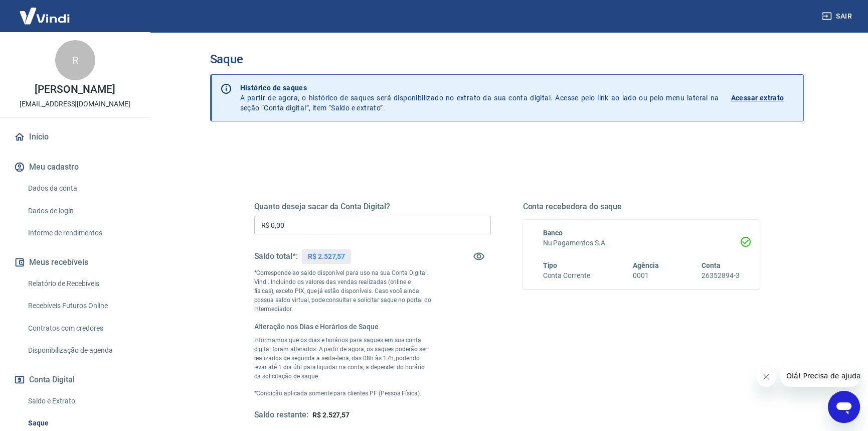 This screenshot has height=431, width=868. Describe the element at coordinates (75, 380) in the screenshot. I see `button: Conta Digital` at that location.